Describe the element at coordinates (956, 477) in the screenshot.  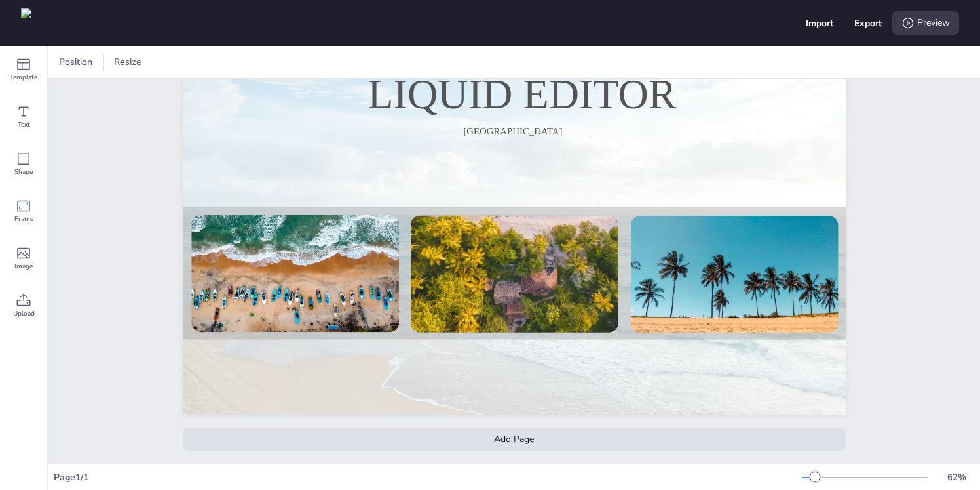
I see `div: 62 %` at that location.